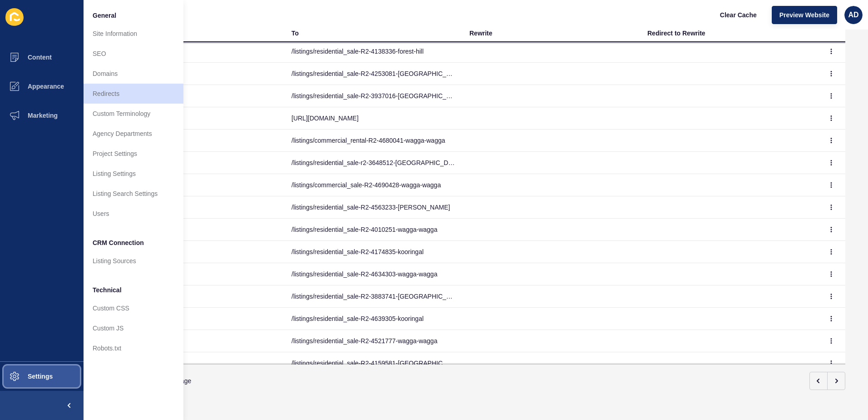  What do you see at coordinates (676, 33) in the screenshot?
I see `div: Redirect to Rewrite` at bounding box center [676, 33].